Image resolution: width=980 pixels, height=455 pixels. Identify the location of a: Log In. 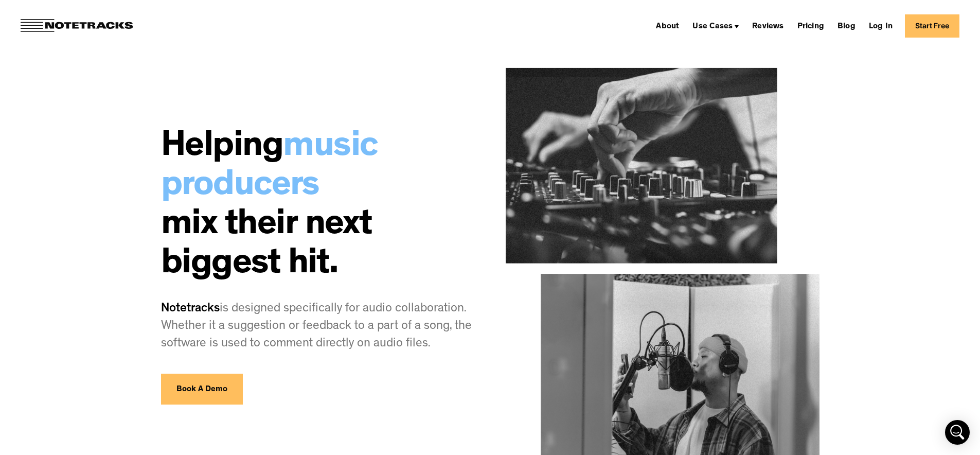
(881, 26).